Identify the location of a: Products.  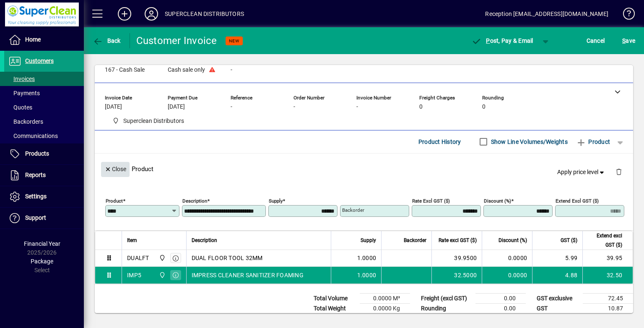
(44, 154).